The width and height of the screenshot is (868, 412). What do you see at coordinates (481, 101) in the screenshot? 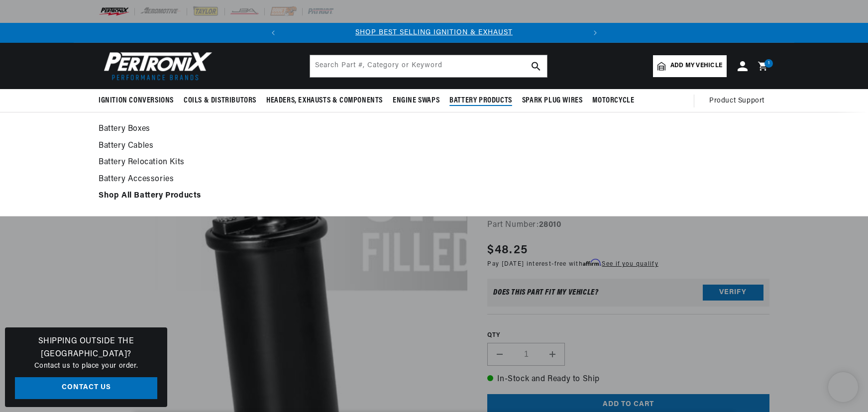
I see `summary: Battery Products` at bounding box center [481, 101].